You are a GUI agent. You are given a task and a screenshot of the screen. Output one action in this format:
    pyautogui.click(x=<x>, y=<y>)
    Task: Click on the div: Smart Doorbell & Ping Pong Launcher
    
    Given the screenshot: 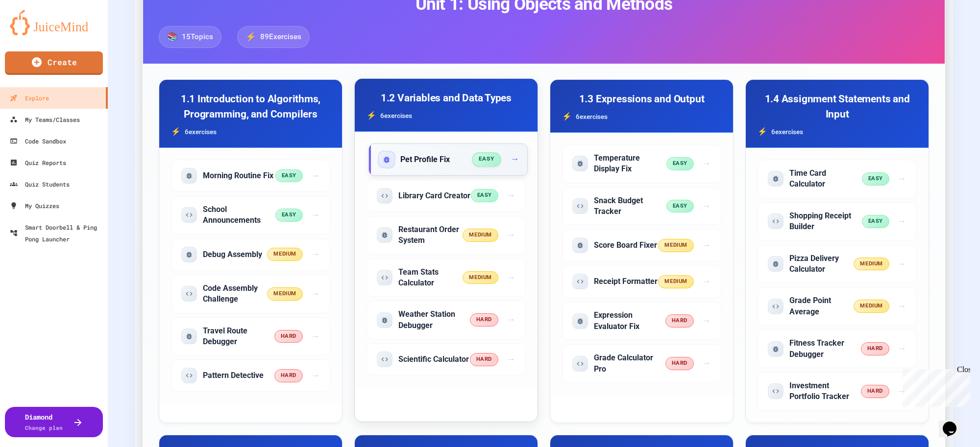 What is the action you would take?
    pyautogui.click(x=57, y=233)
    